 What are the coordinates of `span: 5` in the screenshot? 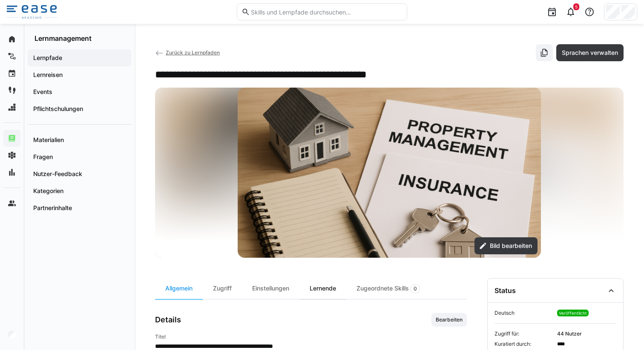 It's located at (576, 7).